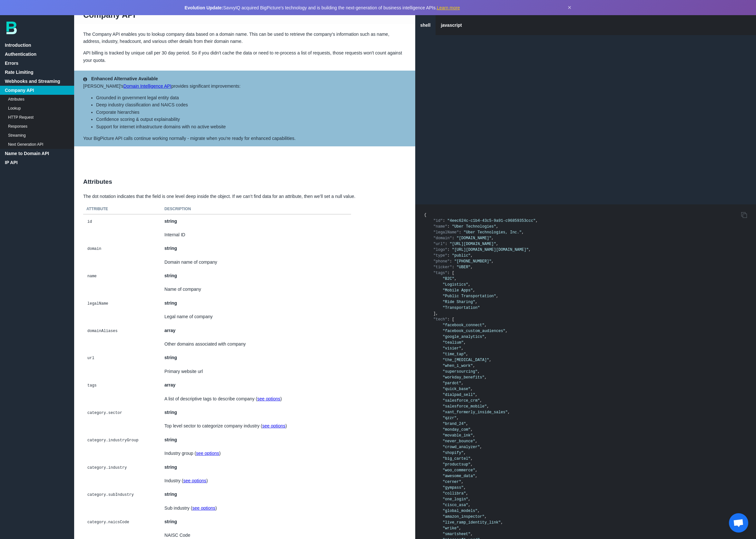 The height and width of the screenshot is (539, 756). What do you see at coordinates (439, 244) in the screenshot?
I see `span: "url"` at bounding box center [439, 244].